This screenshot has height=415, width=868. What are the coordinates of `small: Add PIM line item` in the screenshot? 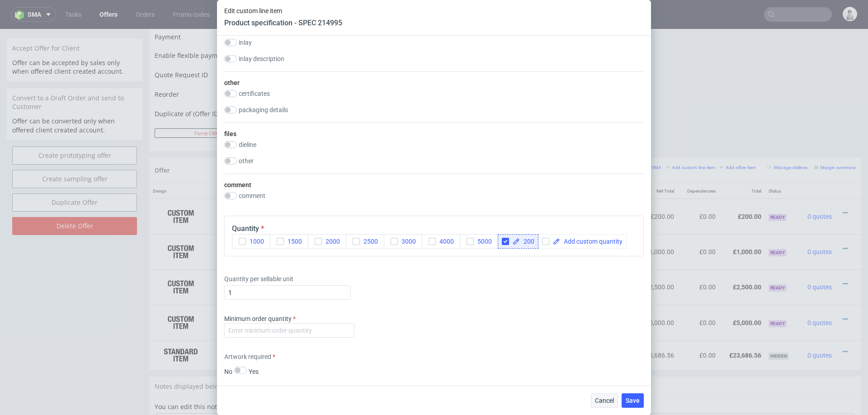 It's located at (581, 138).